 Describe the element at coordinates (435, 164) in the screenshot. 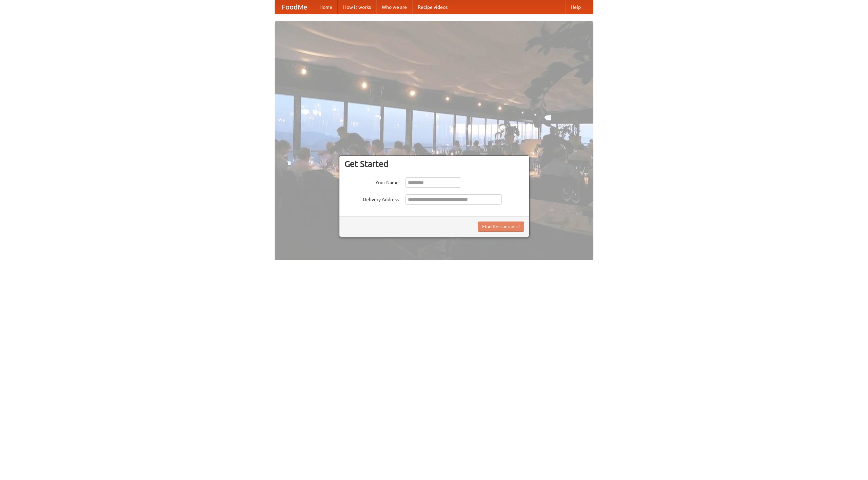

I see `h3: Get Started` at that location.